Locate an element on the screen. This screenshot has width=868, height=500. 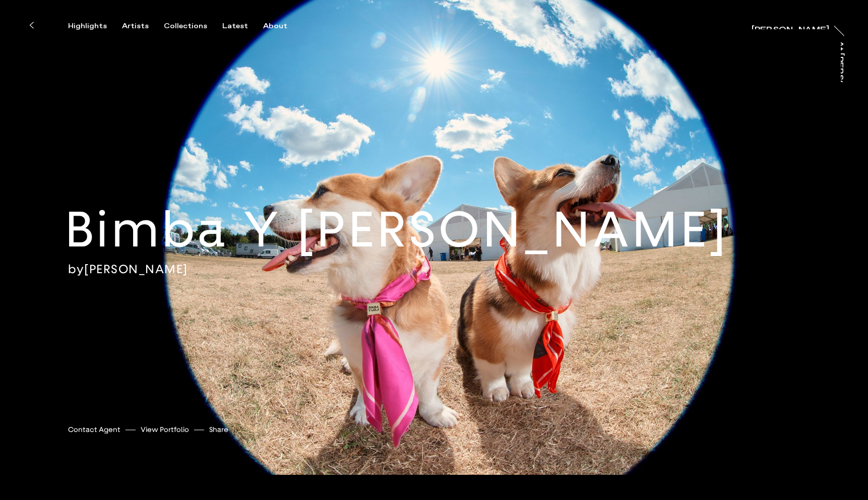
div: Collections is located at coordinates (185, 27).